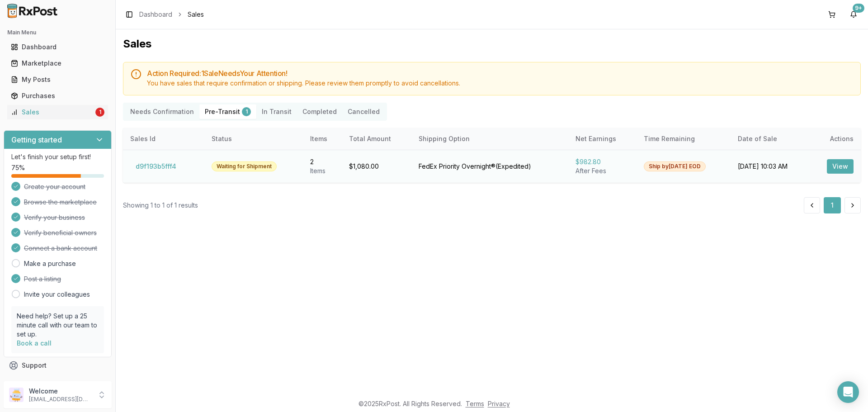  Describe the element at coordinates (57, 96) in the screenshot. I see `button: Purchases` at that location.